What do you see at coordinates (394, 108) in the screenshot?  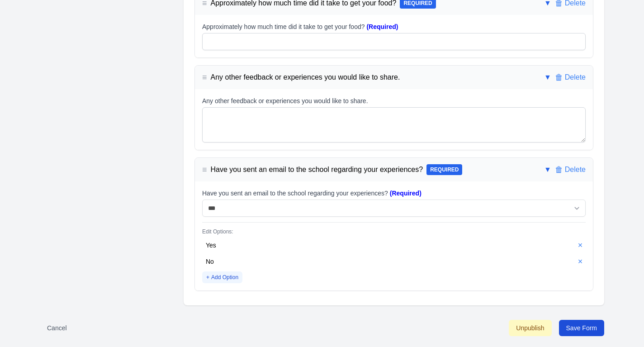 I see `div: ≡Any other feedback or experiences you would like to share.▼🗑DeleteAny other feedback or experien...` at bounding box center [394, 108].